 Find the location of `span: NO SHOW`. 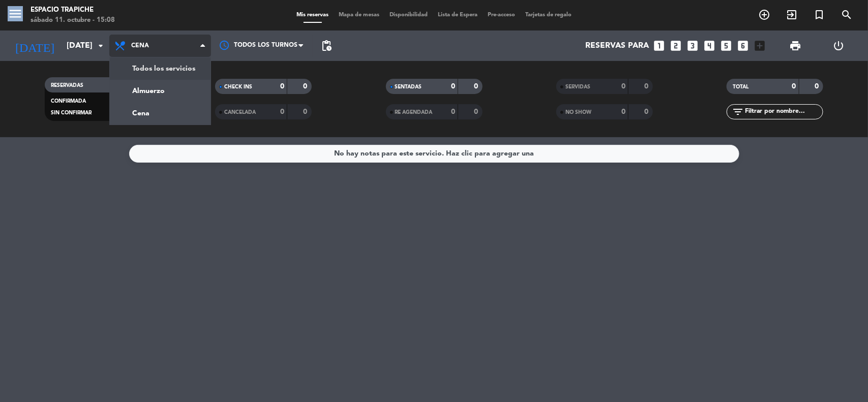

span: NO SHOW is located at coordinates (578, 112).